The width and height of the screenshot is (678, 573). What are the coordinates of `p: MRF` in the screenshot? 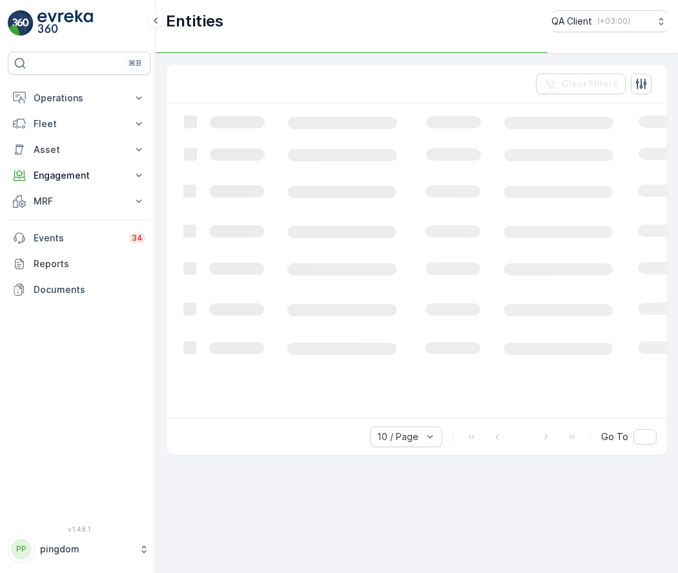 It's located at (79, 201).